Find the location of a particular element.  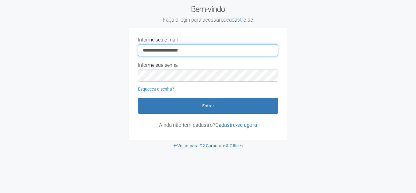

p: Ainda não tem cadastro? is located at coordinates (208, 125).